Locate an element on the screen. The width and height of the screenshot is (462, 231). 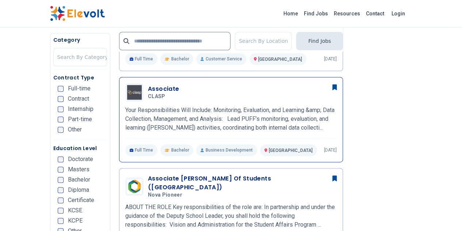
span: Contract is located at coordinates (79, 99).